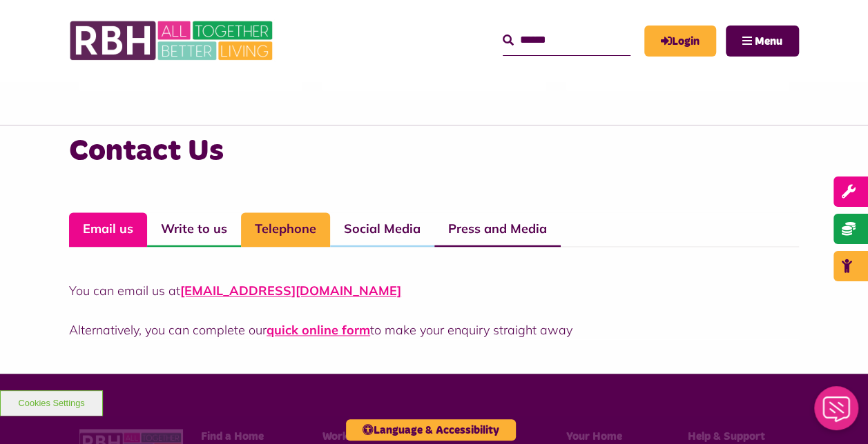 Image resolution: width=868 pixels, height=444 pixels. What do you see at coordinates (194, 230) in the screenshot?
I see `a: Write to us` at bounding box center [194, 230].